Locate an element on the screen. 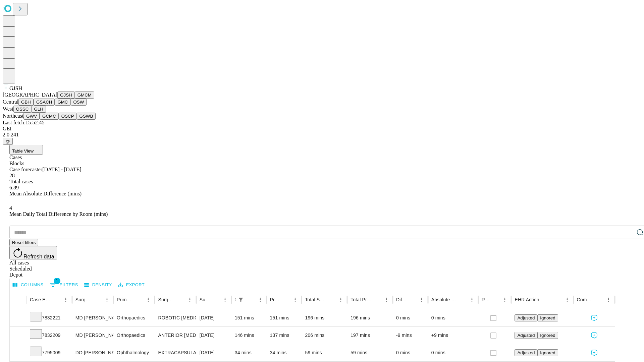 This screenshot has width=644, height=362. span: 1 is located at coordinates (57, 281).